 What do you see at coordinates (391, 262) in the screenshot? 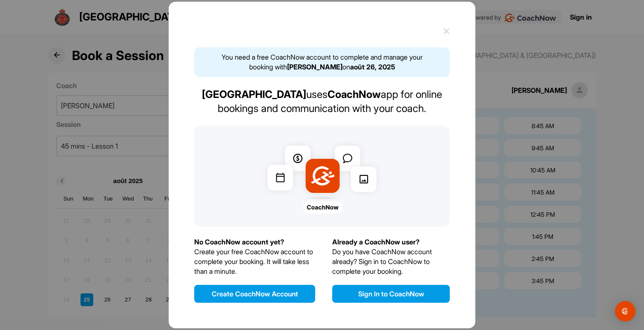
I see `p: Do you have CoachNow account already? Sign in to CoachNow to complete your booking.` at bounding box center [391, 262].